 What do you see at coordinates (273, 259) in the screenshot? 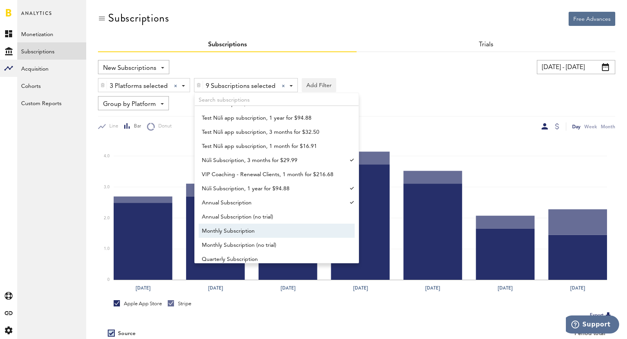
I see `span: Quarterly Subscription` at bounding box center [273, 259].